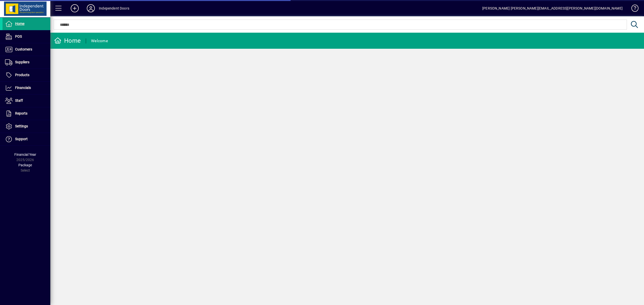  What do you see at coordinates (26, 126) in the screenshot?
I see `a: Settings` at bounding box center [26, 126].